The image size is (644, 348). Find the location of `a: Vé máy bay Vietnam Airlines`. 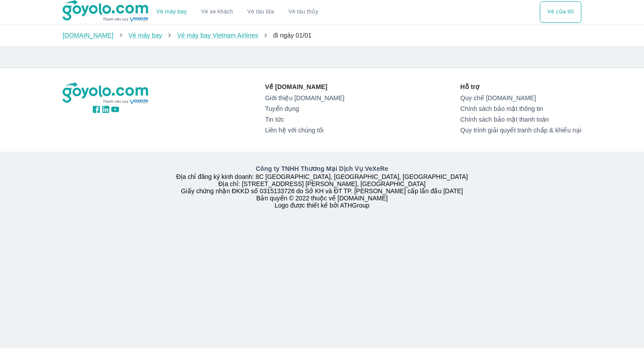

a: Vé máy bay Vietnam Airlines is located at coordinates (218, 35).